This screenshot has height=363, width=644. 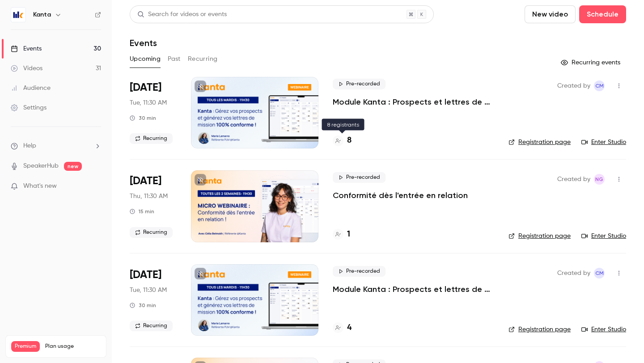 What do you see at coordinates (143, 43) in the screenshot?
I see `h1: Events` at bounding box center [143, 43].